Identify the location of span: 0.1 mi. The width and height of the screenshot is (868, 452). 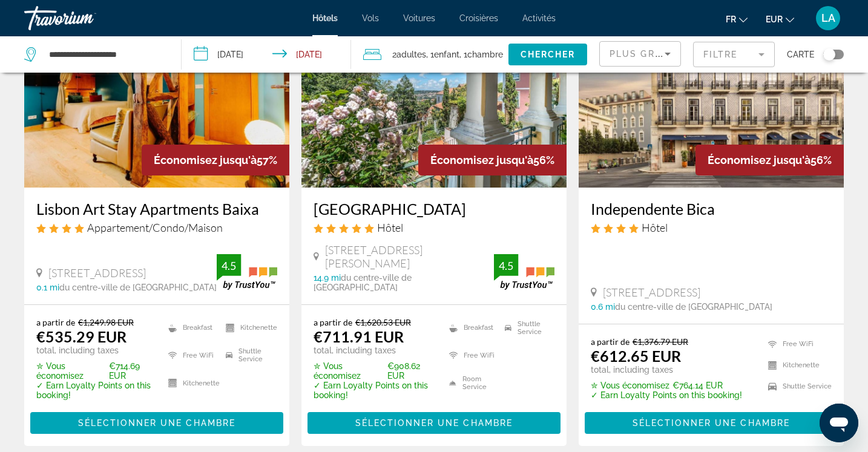
(48, 287).